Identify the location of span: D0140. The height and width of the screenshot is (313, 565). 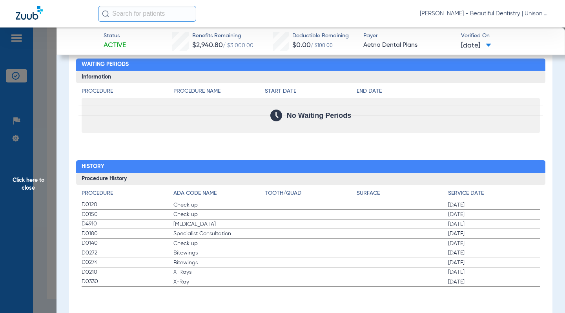
(128, 243).